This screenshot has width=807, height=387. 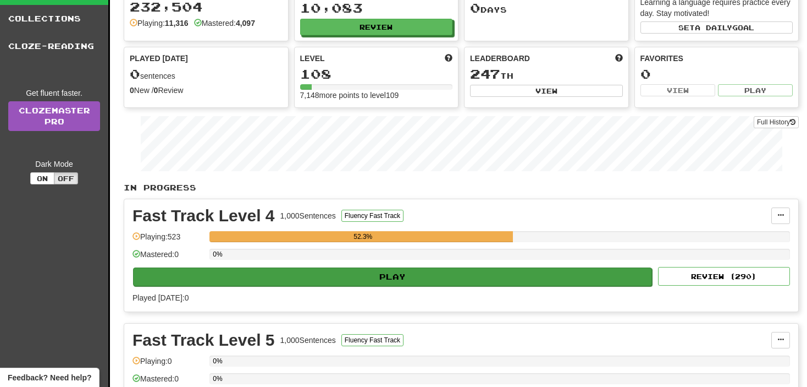 What do you see at coordinates (485, 74) in the screenshot?
I see `span: 247` at bounding box center [485, 74].